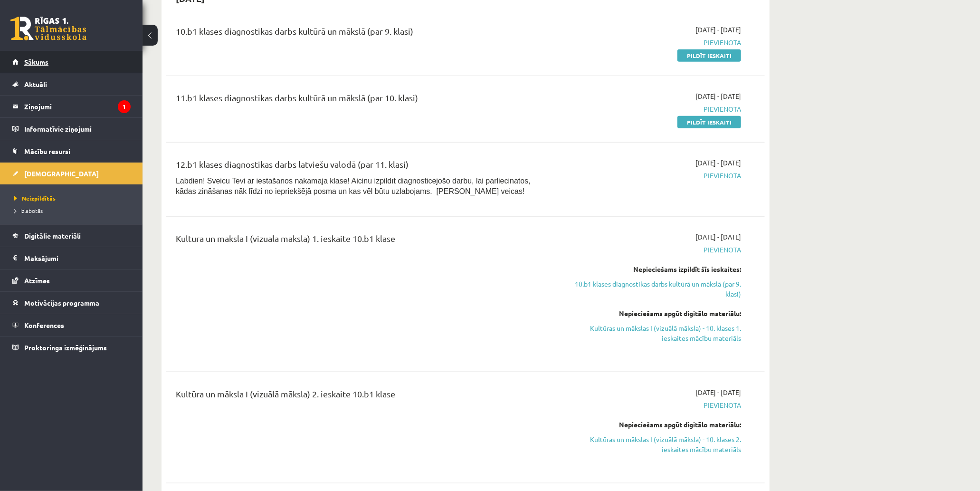 The height and width of the screenshot is (491, 980). I want to click on a: Neizpildītās, so click(74, 198).